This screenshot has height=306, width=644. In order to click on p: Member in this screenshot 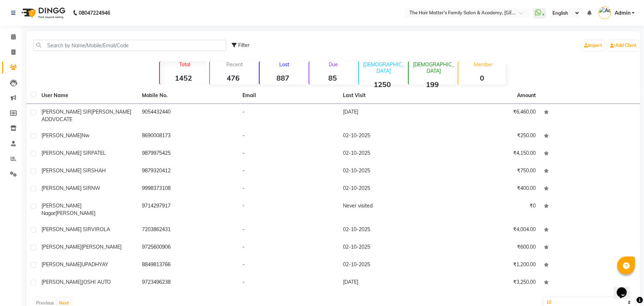, I will do `click(483, 65)`.